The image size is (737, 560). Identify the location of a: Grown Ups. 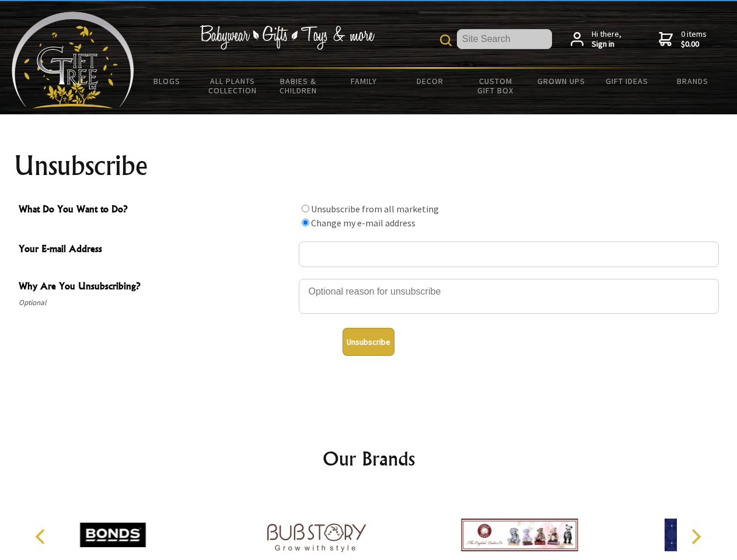
(561, 81).